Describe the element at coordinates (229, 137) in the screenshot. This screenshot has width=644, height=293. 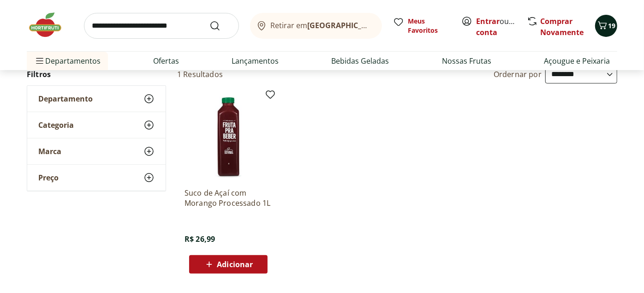
I see `img: Suco de Açaí com Morango Processado 1L` at that location.